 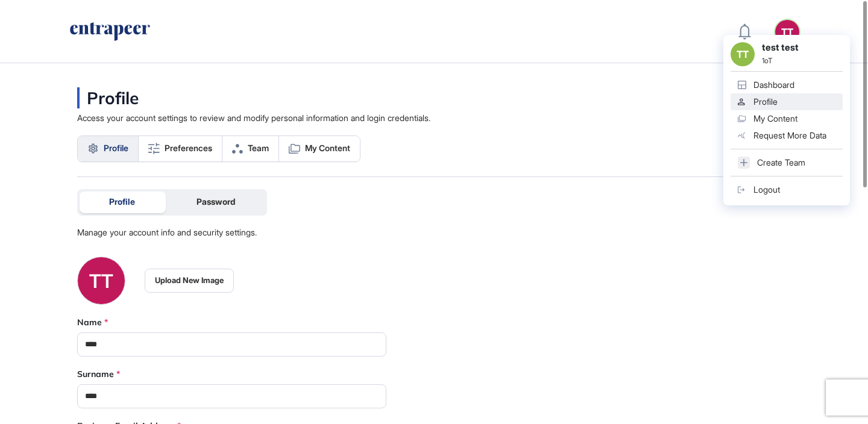 What do you see at coordinates (189, 280) in the screenshot?
I see `button: Upload New Image` at bounding box center [189, 280].